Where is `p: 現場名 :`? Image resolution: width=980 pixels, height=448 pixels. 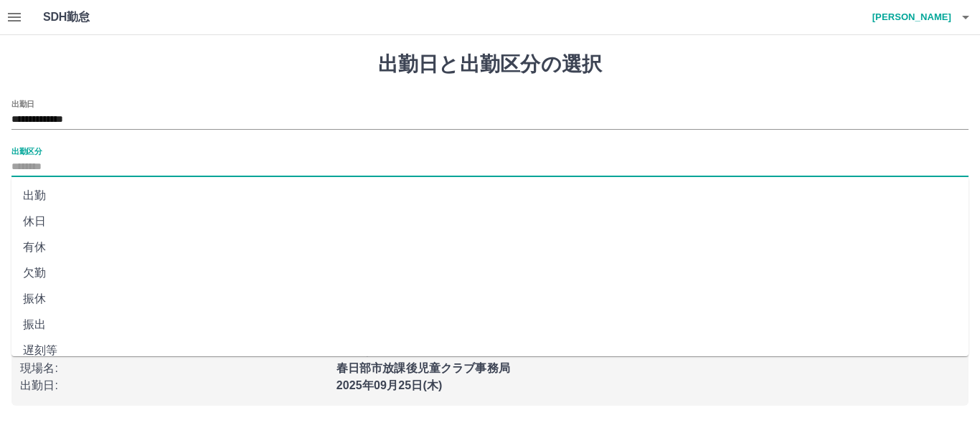
p: 現場名 : is located at coordinates (174, 369).